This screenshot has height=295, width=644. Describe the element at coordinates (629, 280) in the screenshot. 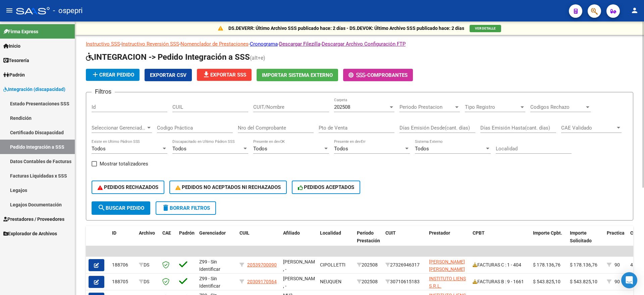

I see `div: Open Intercom Messenger` at that location.